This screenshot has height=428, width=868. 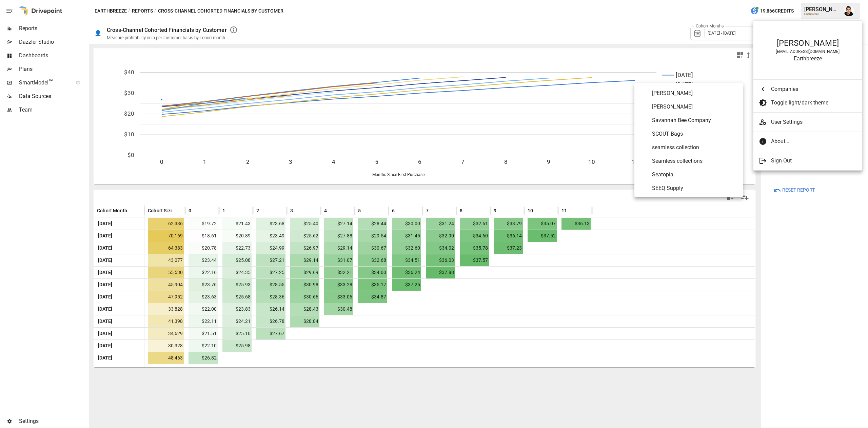 What do you see at coordinates (695, 188) in the screenshot?
I see `span: SEEQ Supply` at bounding box center [695, 188].